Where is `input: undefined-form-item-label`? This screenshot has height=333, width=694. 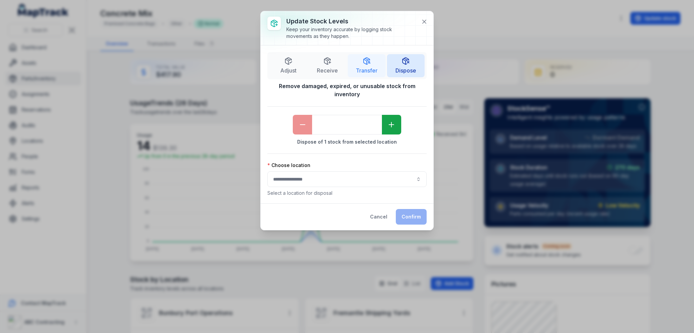 input: undefined-form-item-label is located at coordinates (347, 125).